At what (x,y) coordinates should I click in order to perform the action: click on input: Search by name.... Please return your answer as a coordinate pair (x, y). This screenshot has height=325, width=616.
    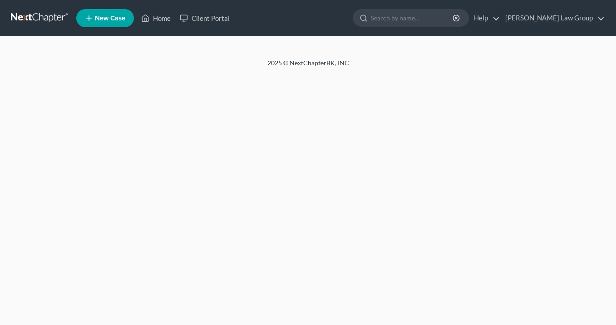
    Looking at the image, I should click on (412, 18).